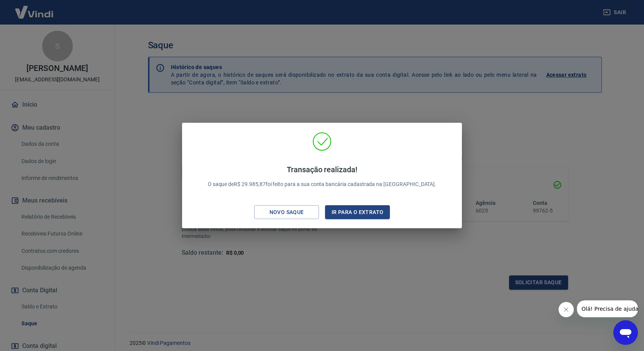 Image resolution: width=644 pixels, height=351 pixels. Describe the element at coordinates (286, 212) in the screenshot. I see `button: Novo saque` at that location.